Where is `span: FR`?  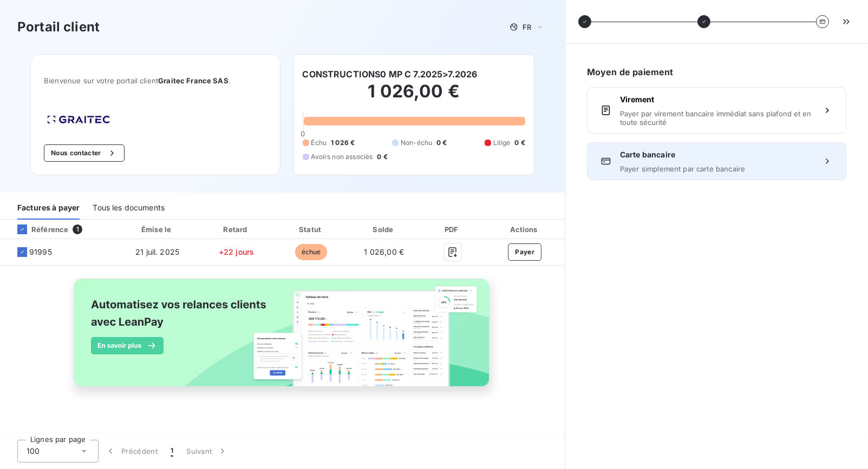
span: FR is located at coordinates (527, 27).